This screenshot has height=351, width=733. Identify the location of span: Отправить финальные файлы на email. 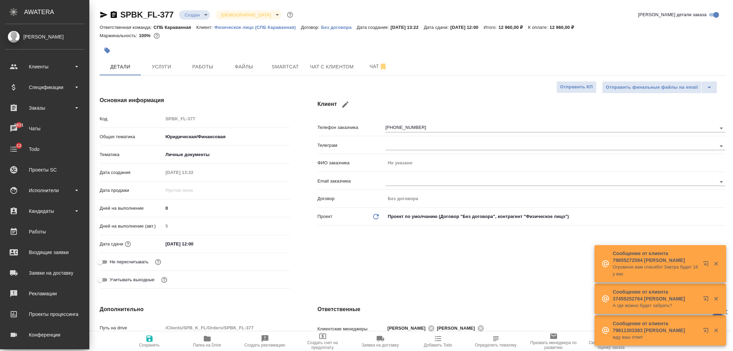
(652, 87).